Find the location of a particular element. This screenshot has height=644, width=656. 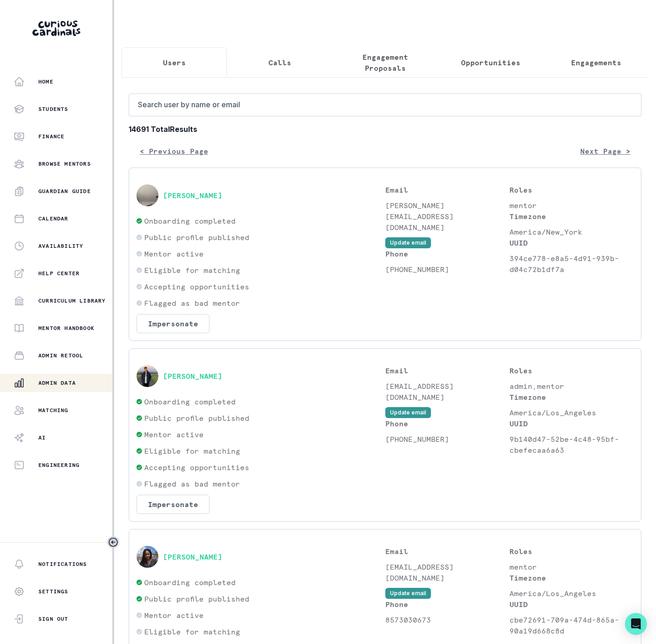

p: admin,mentor is located at coordinates (572, 386).